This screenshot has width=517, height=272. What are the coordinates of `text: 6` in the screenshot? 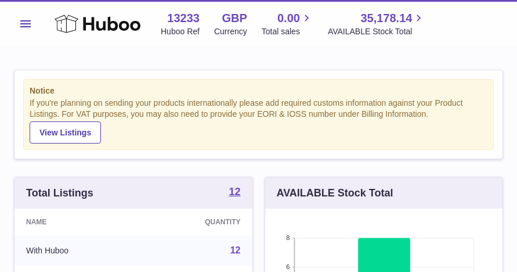 It's located at (288, 267).